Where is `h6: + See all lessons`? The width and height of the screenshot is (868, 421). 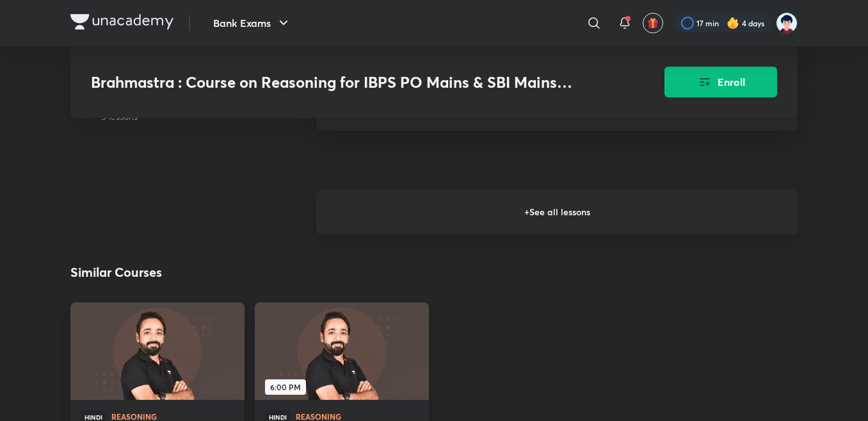 h6: + See all lessons is located at coordinates (556, 212).